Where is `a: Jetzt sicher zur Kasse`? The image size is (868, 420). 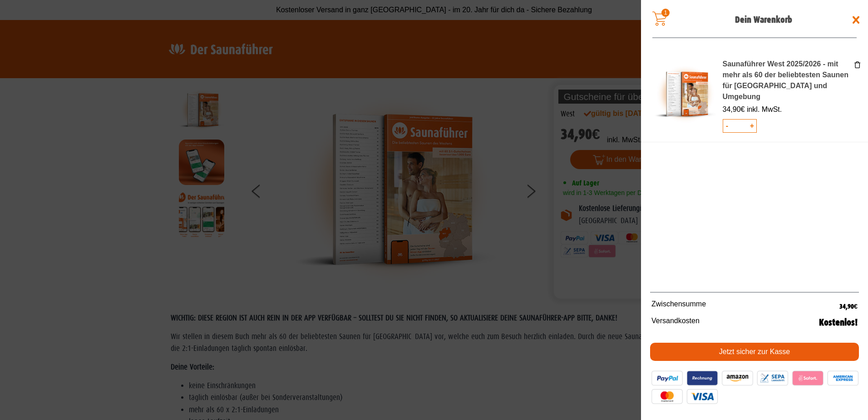 a: Jetzt sicher zur Kasse is located at coordinates (755, 352).